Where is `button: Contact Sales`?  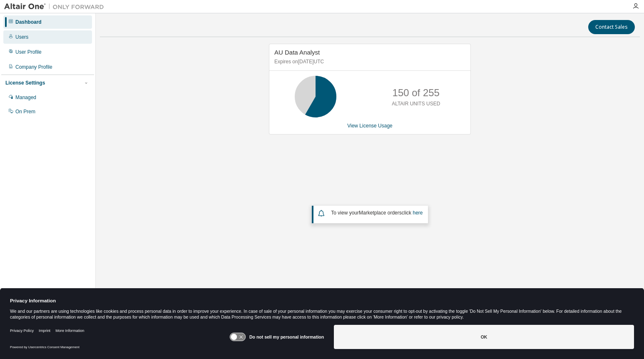 button: Contact Sales is located at coordinates (612, 27).